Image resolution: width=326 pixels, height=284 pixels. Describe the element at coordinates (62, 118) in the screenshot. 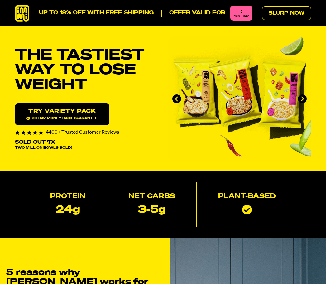

I see `span: 30 day money-back guarantee` at that location.